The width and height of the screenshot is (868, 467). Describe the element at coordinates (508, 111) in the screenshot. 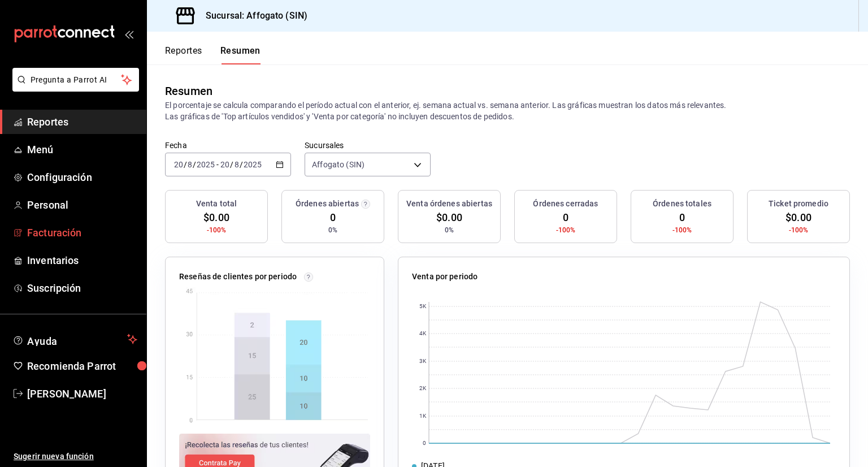

I see `p: El porcentaje se calcula comparando el período actual con el anterior, ej. semana actual vs. sema...` at that location.